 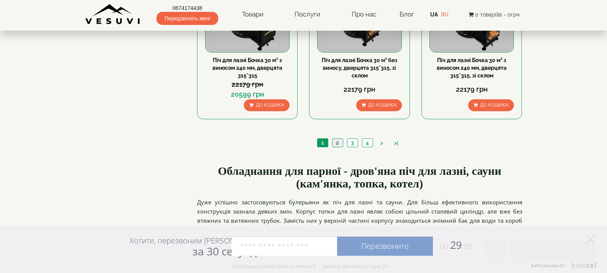 I want to click on a: Про нас, so click(x=364, y=15).